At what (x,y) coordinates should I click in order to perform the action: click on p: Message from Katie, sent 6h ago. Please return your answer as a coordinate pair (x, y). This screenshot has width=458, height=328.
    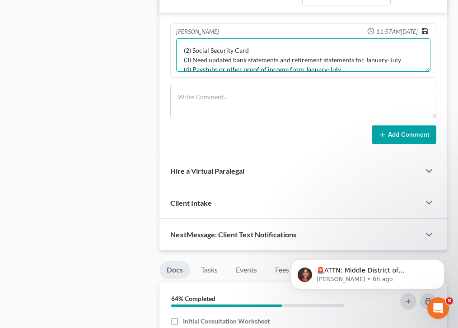
    Looking at the image, I should click on (98, 39).